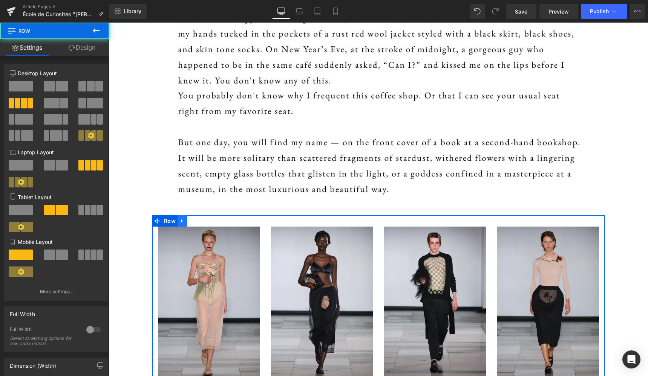 Image resolution: width=648 pixels, height=376 pixels. Describe the element at coordinates (44, 341) in the screenshot. I see `div: Select stretching options for row and content.` at that location.